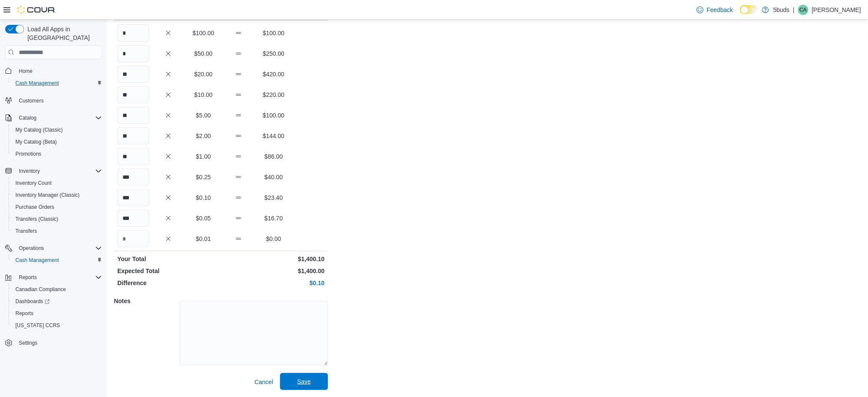  Describe the element at coordinates (273, 74) in the screenshot. I see `p: $420.00` at that location.